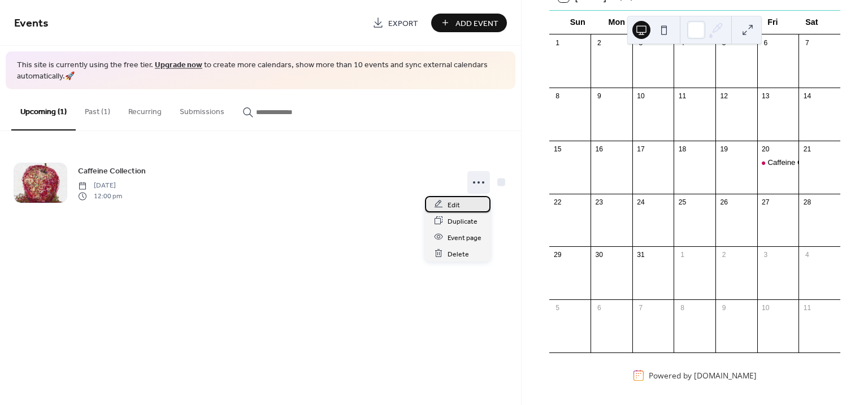 The width and height of the screenshot is (868, 405). What do you see at coordinates (812, 22) in the screenshot?
I see `div: Sat` at bounding box center [812, 22].